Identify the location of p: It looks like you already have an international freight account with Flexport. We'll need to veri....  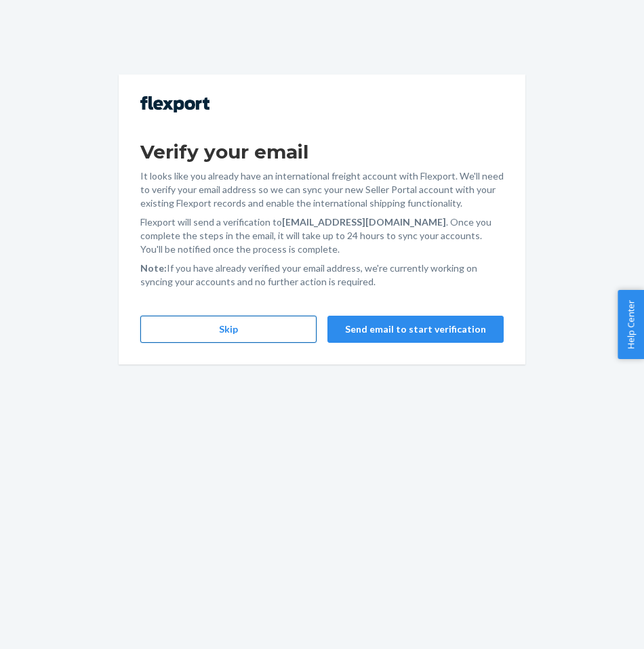
(322, 190).